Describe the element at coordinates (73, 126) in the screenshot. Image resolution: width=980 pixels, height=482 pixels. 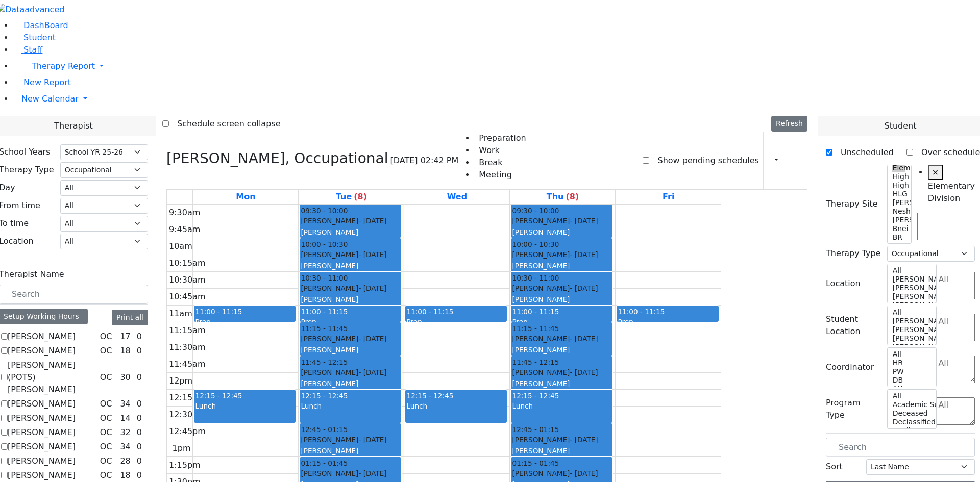
I see `span: Therapist` at that location.